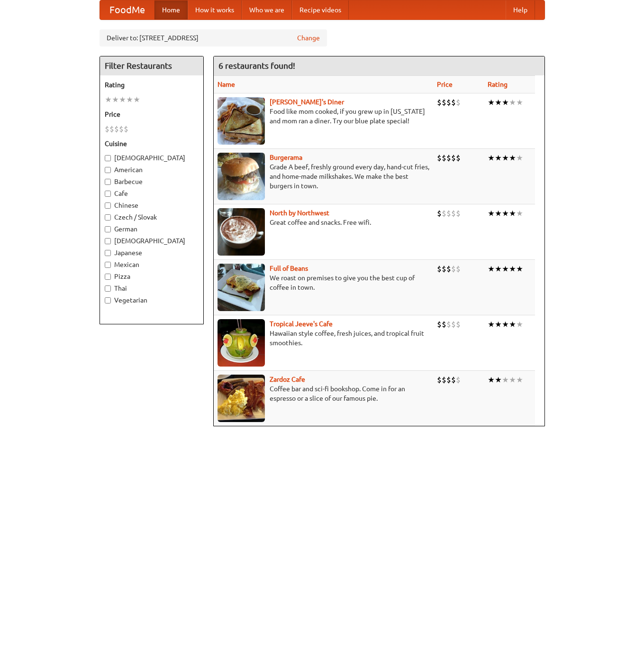 This screenshot has height=671, width=644. What do you see at coordinates (309, 38) in the screenshot?
I see `a: Change` at bounding box center [309, 38].